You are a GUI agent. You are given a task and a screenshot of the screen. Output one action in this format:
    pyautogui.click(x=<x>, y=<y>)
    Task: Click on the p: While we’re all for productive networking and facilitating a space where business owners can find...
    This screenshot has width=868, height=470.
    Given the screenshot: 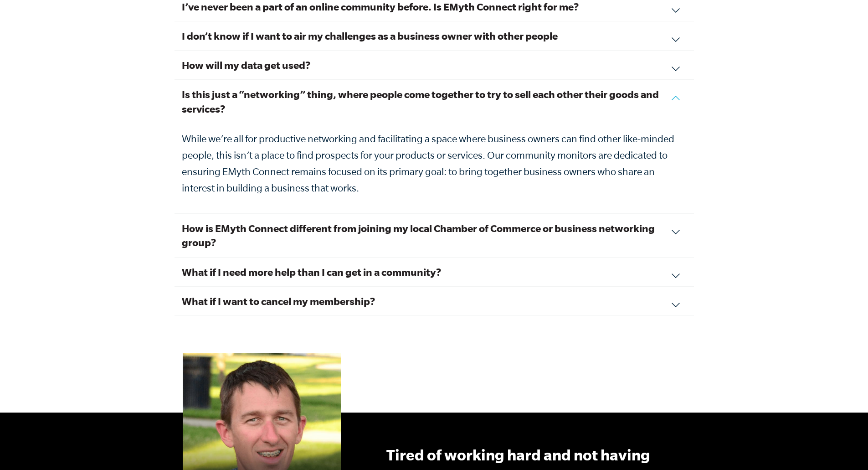 What is the action you would take?
    pyautogui.click(x=434, y=163)
    